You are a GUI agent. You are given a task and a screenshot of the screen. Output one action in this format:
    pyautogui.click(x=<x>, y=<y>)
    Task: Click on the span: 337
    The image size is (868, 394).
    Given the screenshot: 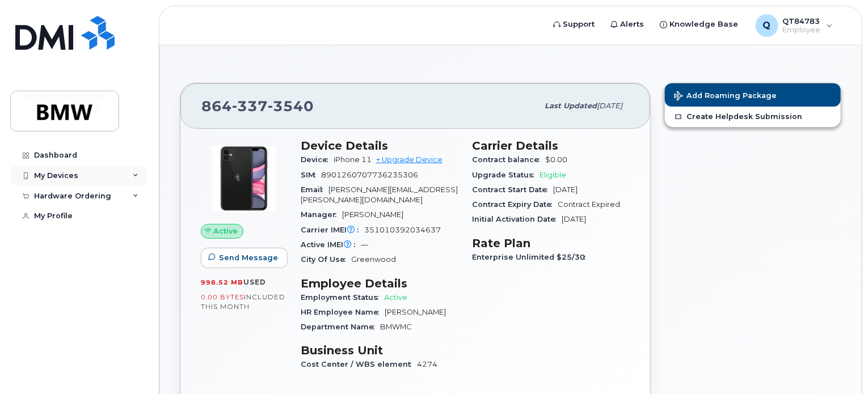 What is the action you would take?
    pyautogui.click(x=250, y=106)
    